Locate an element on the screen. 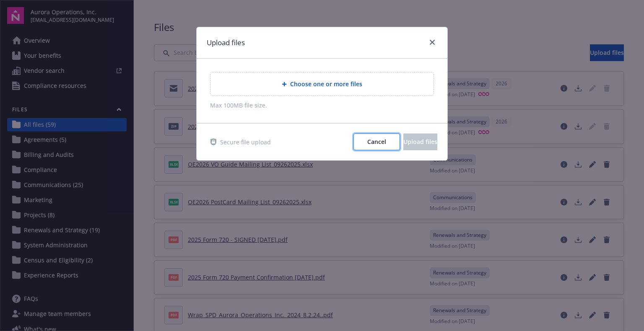  span: Secure file upload is located at coordinates (245, 142).